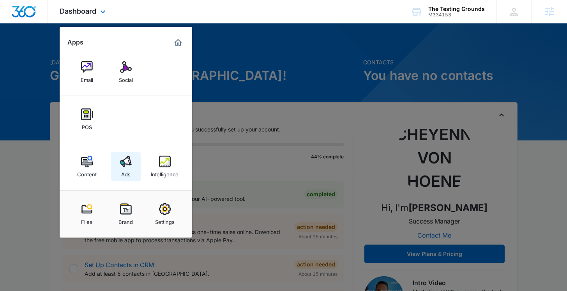 This screenshot has height=291, width=567. What do you see at coordinates (75, 42) in the screenshot?
I see `h2: Apps` at bounding box center [75, 42].